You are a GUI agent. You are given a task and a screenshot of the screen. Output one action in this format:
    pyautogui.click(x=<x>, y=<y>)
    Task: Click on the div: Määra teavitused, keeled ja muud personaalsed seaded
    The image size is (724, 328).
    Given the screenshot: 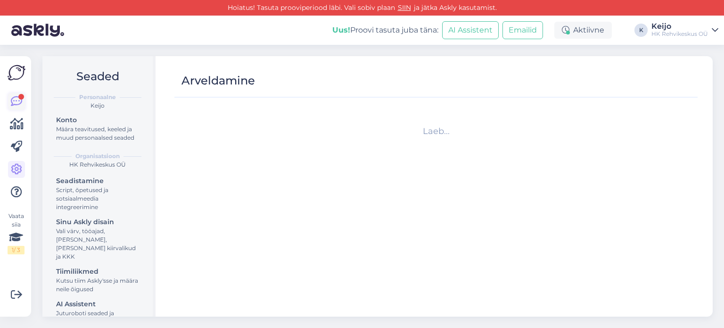 What is the action you would take?
    pyautogui.click(x=99, y=133)
    